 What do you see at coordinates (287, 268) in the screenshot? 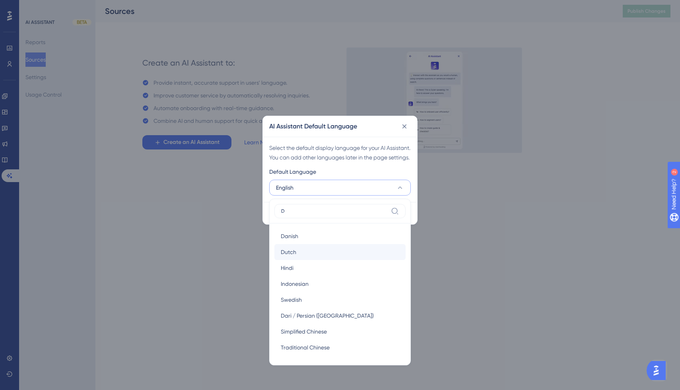
I see `span: Hindi` at bounding box center [287, 268].